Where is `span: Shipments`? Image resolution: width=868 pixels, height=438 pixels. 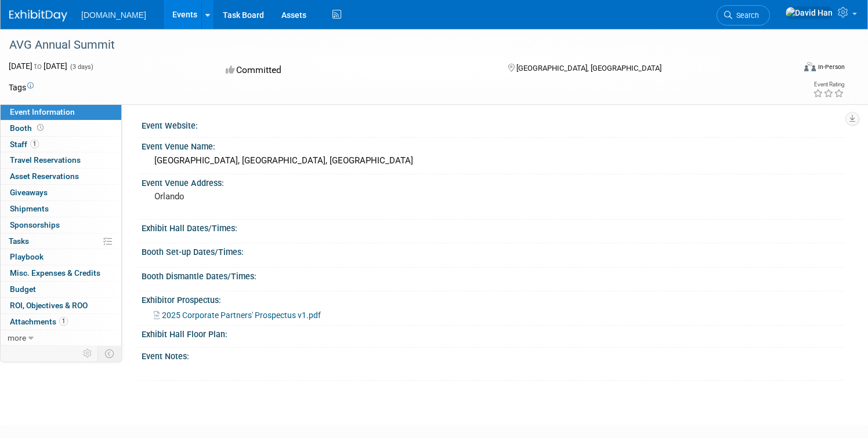 span: Shipments is located at coordinates (29, 209).